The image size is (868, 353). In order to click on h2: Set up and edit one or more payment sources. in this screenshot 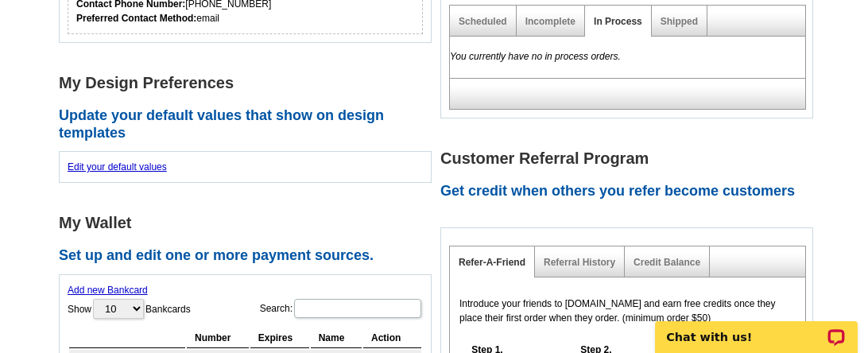, I will do `click(250, 256)`.